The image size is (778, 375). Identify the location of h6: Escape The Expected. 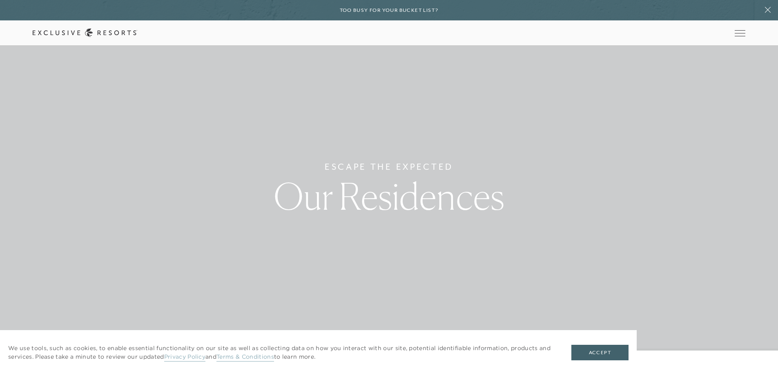
(389, 167).